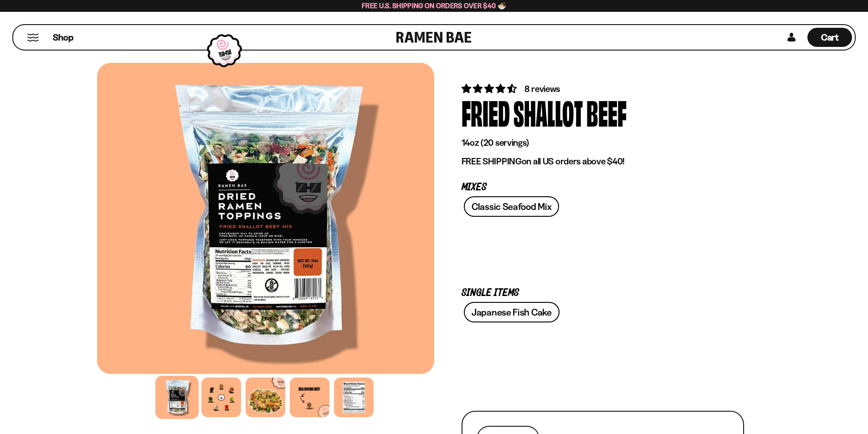 This screenshot has height=434, width=868. Describe the element at coordinates (606, 112) in the screenshot. I see `div: Beef` at that location.